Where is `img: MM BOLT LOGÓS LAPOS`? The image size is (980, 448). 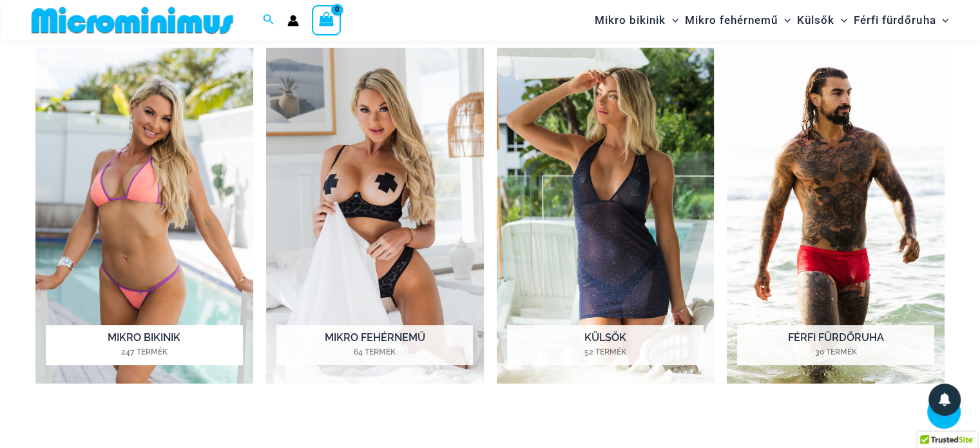
img: MM BOLT LOGÓS LAPOS is located at coordinates (132, 20).